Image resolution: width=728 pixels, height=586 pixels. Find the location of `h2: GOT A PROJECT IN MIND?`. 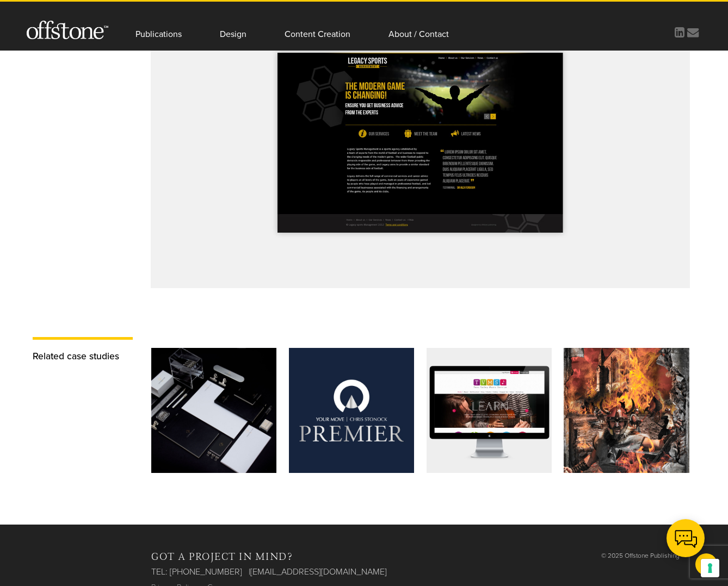

h2: GOT A PROJECT IN MIND? is located at coordinates (222, 558).